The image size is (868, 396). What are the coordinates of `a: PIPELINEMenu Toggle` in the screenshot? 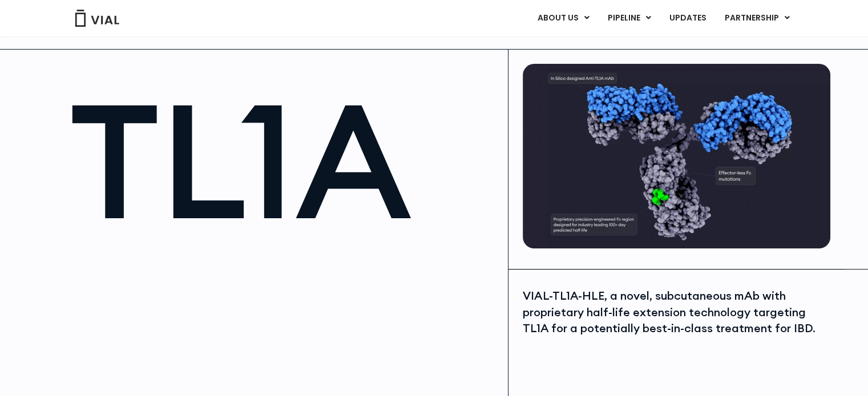 It's located at (628, 18).